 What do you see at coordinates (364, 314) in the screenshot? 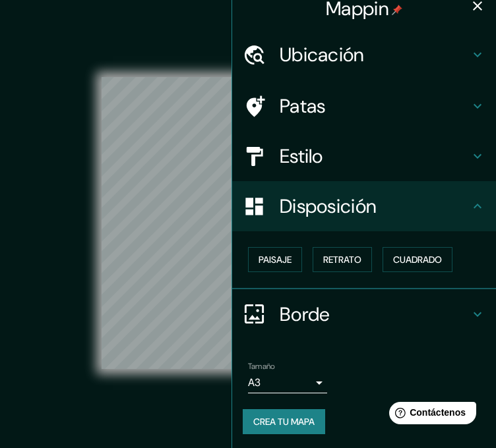
I see `div: Borde` at bounding box center [364, 314].